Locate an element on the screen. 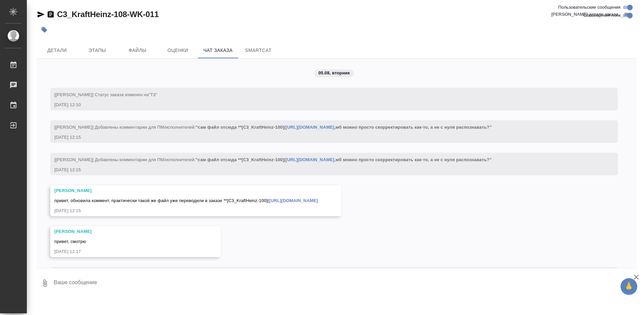 The width and height of the screenshot is (644, 315). span: Этапы is located at coordinates (97, 51).